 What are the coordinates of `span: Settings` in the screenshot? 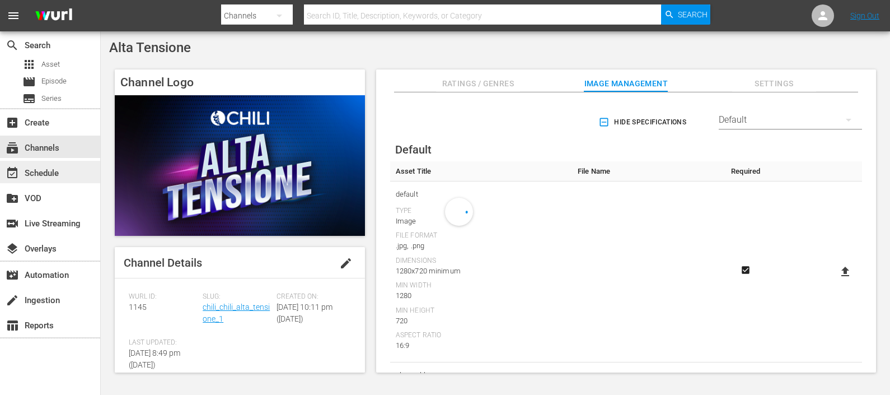 It's located at (774, 83).